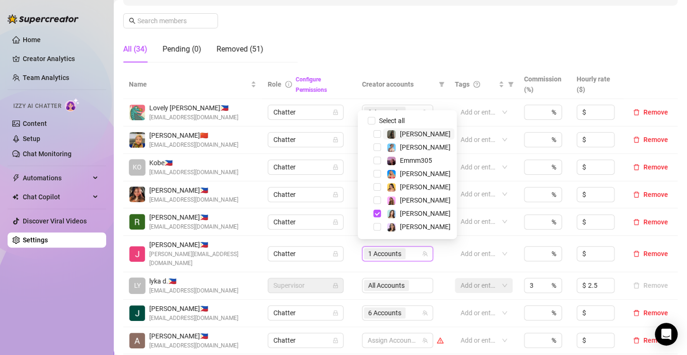  Describe the element at coordinates (306, 286) in the screenshot. I see `span: Supervisor` at that location.